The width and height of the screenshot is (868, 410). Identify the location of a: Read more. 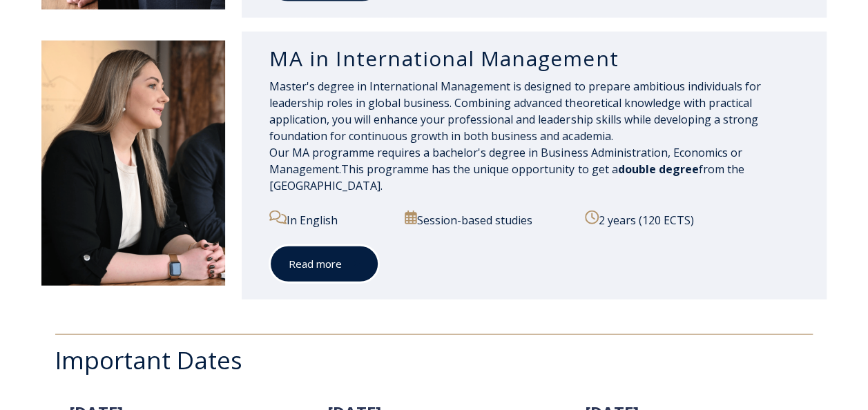
(324, 264).